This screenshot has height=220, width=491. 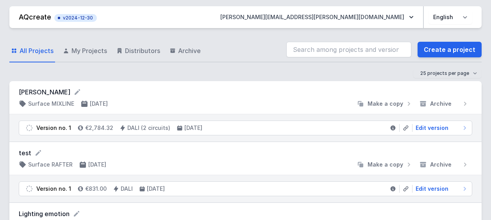 I want to click on h4: DALI (2 circuits), so click(x=149, y=128).